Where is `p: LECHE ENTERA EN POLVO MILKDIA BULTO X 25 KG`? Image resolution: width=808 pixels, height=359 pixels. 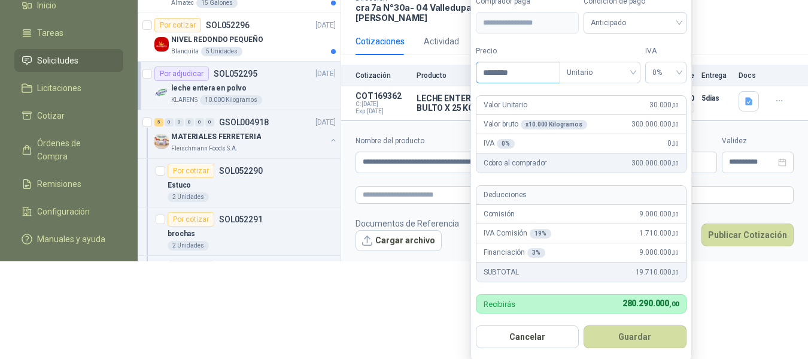
p: LECHE ENTERA EN POLVO MILKDIA BULTO X 25 KG is located at coordinates (497, 103).